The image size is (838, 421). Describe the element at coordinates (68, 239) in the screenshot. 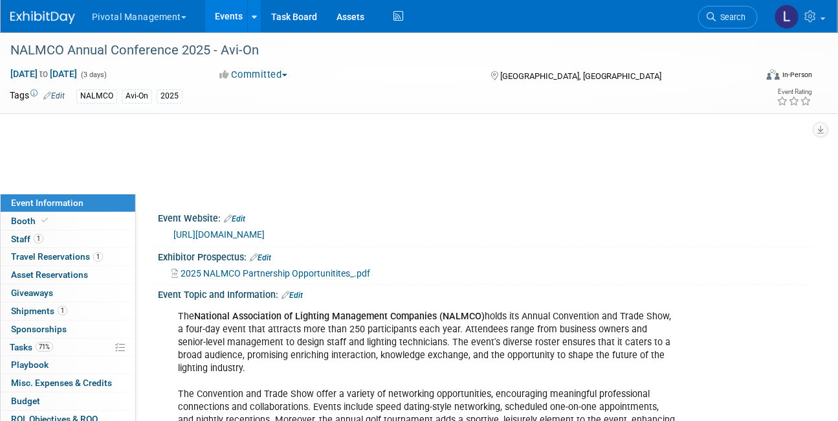

I see `a: Staff1` at that location.